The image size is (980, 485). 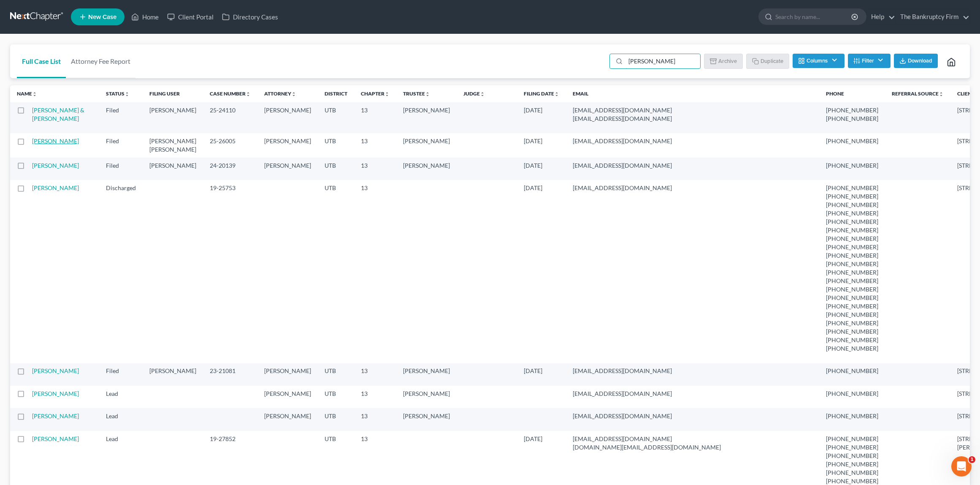 What do you see at coordinates (190, 17) in the screenshot?
I see `a: Client Portal` at bounding box center [190, 17].